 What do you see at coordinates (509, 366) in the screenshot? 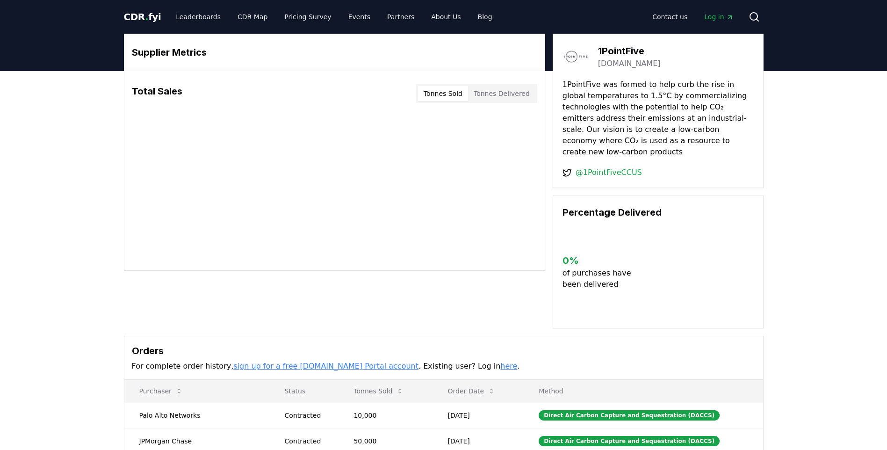
I see `a: here` at bounding box center [509, 366].